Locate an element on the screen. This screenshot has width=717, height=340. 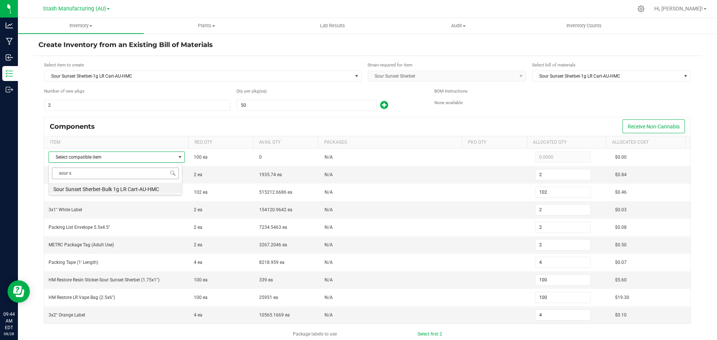
p: 08/28 is located at coordinates (9, 334).